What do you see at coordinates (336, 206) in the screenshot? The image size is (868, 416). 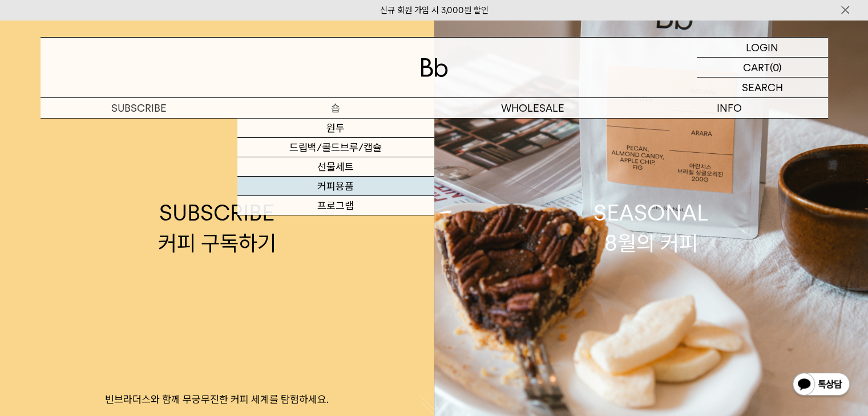 I see `a: 프로그램` at bounding box center [336, 206].